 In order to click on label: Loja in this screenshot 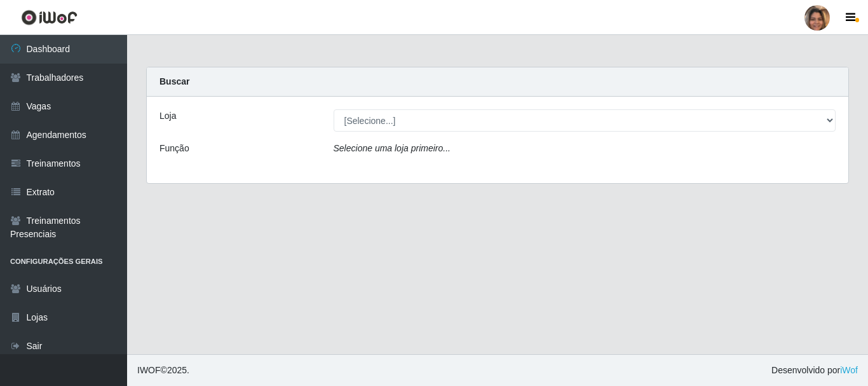, I will do `click(168, 116)`.